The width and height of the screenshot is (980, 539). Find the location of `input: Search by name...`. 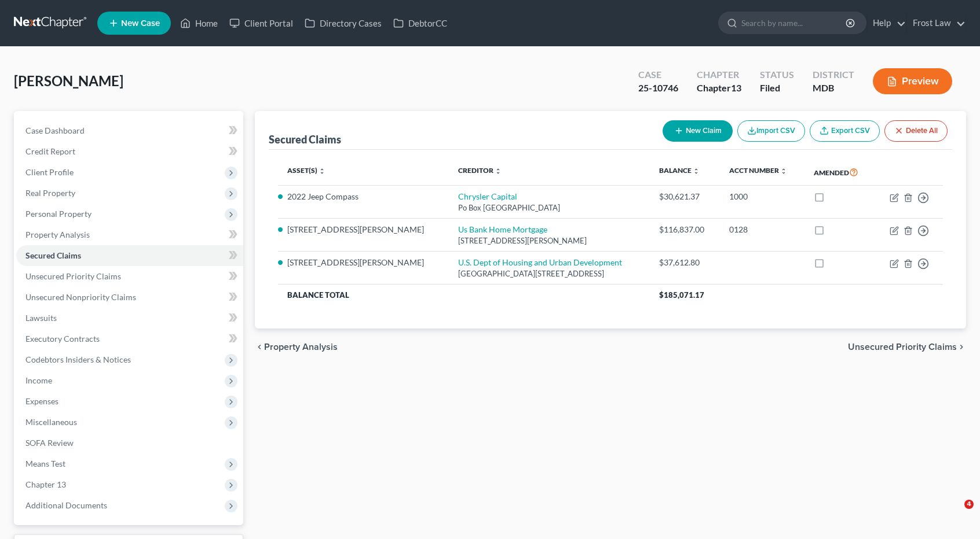

input: Search by name... is located at coordinates (794, 23).